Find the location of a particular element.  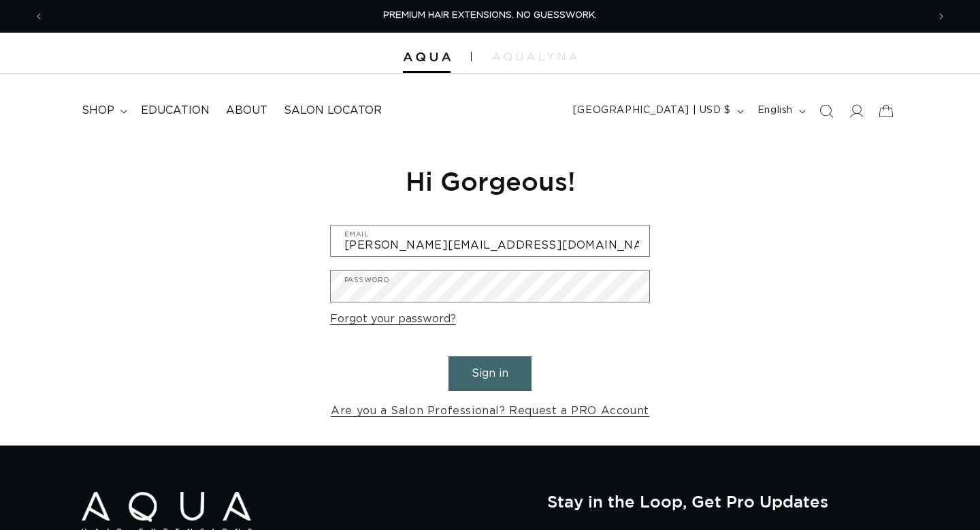

a: About is located at coordinates (246, 110).